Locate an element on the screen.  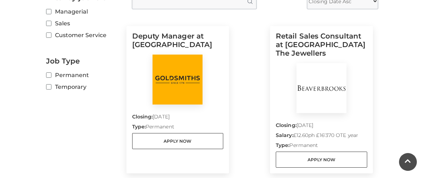
label: Permanent is located at coordinates (84, 75).